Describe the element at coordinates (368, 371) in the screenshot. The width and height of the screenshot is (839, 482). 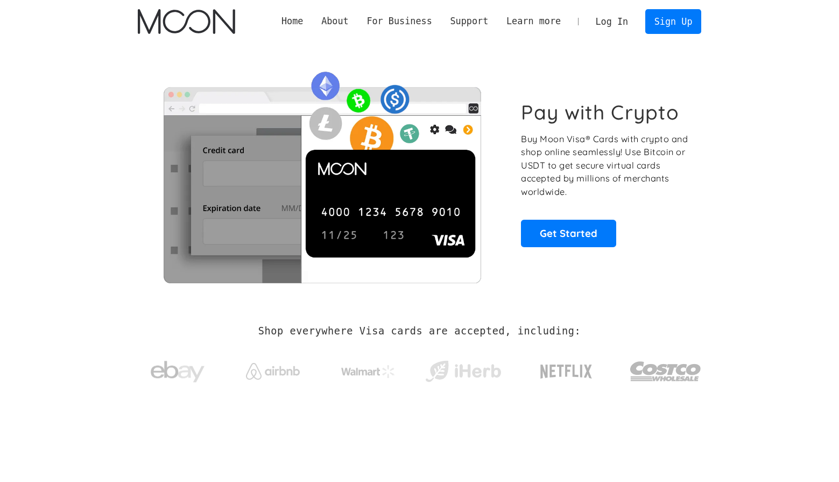
I see `img: Walmart` at that location.